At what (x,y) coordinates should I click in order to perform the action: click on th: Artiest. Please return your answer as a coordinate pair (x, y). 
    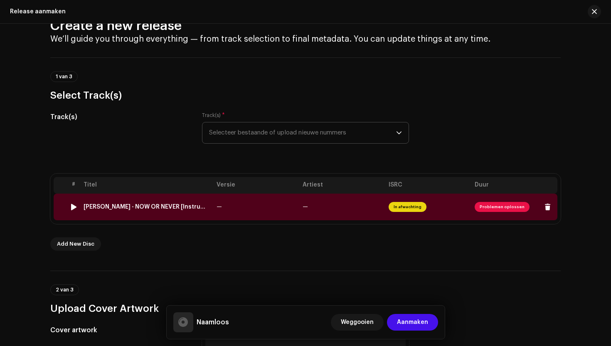
    Looking at the image, I should click on (342, 185).